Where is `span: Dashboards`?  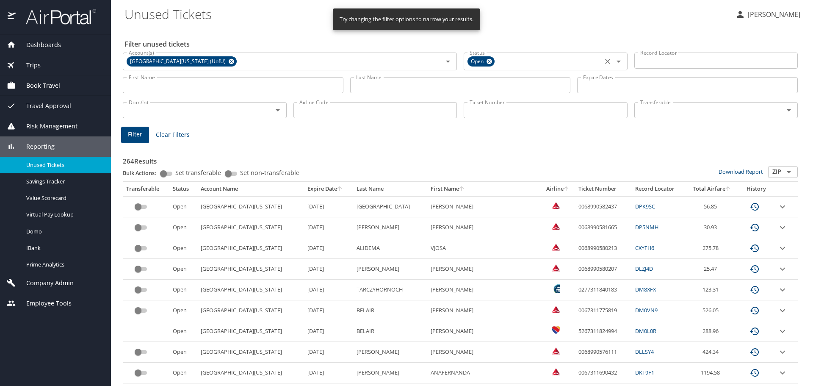
span: Dashboards is located at coordinates (38, 45).